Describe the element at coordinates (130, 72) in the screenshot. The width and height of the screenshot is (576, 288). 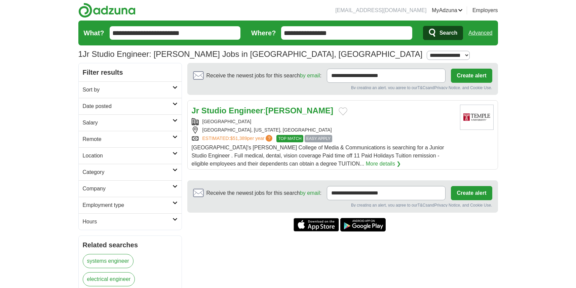
I see `h2: Filter results` at that location.